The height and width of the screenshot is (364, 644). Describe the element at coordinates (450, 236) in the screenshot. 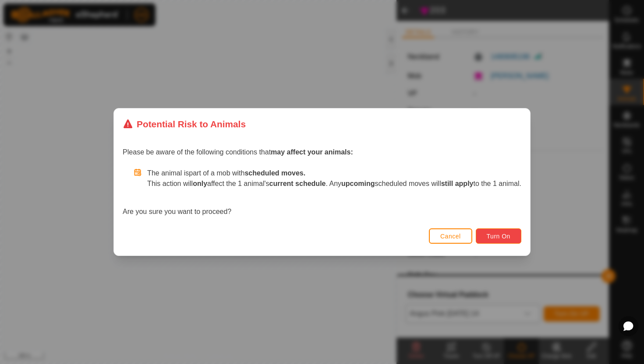

I see `span: Cancel` at that location.